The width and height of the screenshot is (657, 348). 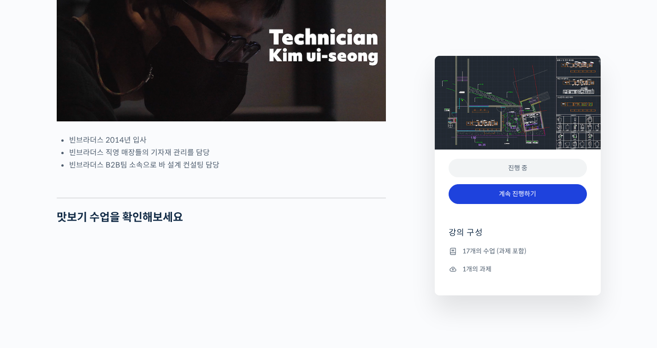 I want to click on h4: 강의 구성, so click(x=518, y=236).